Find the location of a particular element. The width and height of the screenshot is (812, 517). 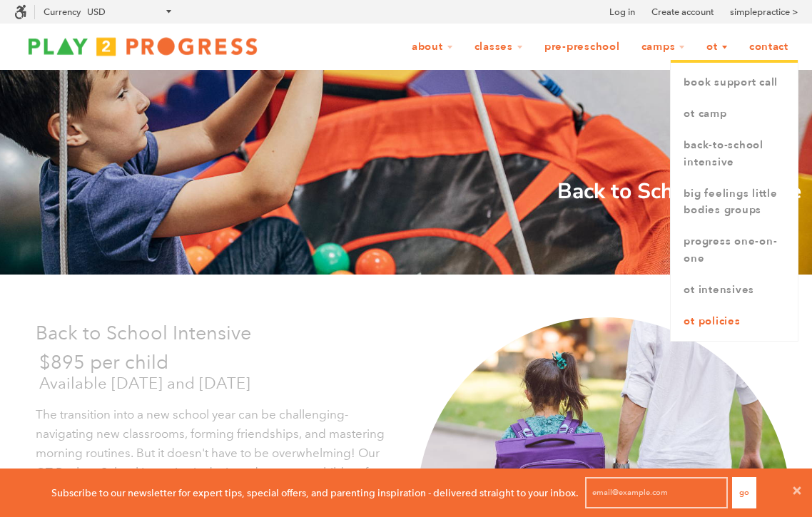

strong: Back to School Intensive is located at coordinates (680, 191).